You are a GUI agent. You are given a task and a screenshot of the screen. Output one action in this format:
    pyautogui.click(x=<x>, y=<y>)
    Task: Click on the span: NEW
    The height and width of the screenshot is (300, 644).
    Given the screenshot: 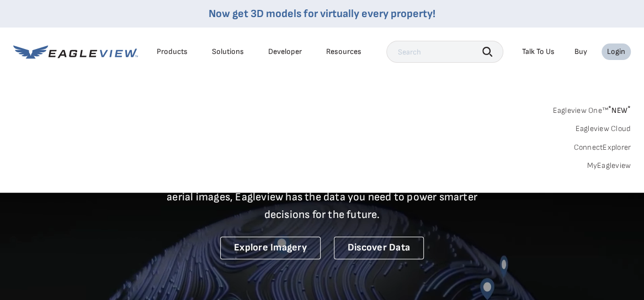 What is the action you would take?
    pyautogui.click(x=619, y=110)
    